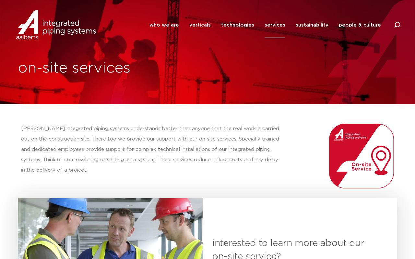 Image resolution: width=415 pixels, height=259 pixels. What do you see at coordinates (275, 25) in the screenshot?
I see `a: services` at bounding box center [275, 25].